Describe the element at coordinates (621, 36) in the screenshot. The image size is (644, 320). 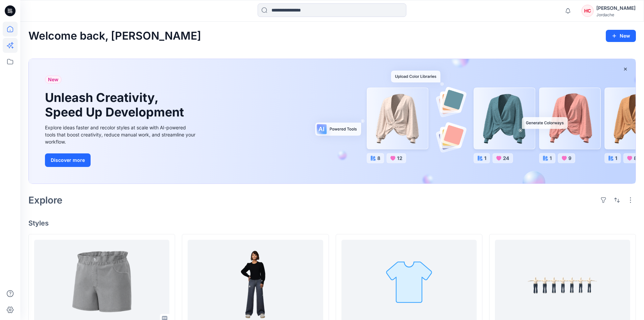
I see `button: New` at that location.